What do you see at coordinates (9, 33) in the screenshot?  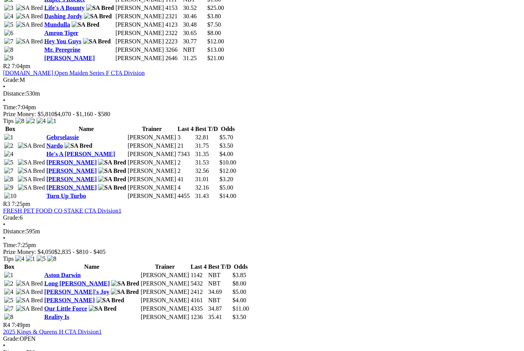 I see `img: 6` at bounding box center [9, 33].